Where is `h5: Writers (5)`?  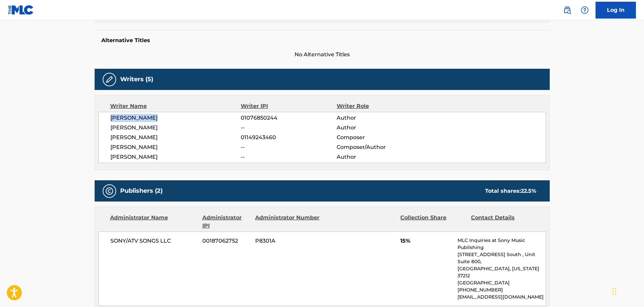
h5: Writers (5) is located at coordinates (137, 79).